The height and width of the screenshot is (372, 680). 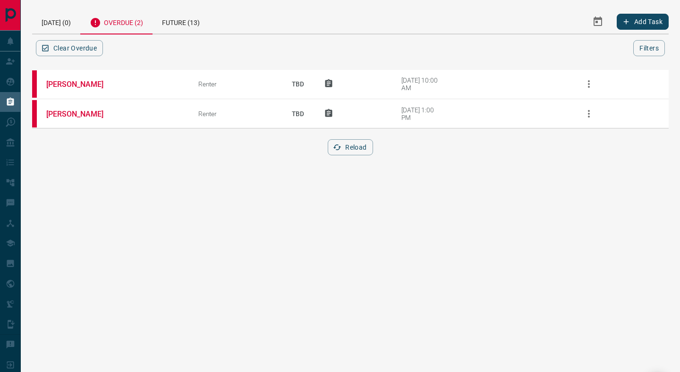 What do you see at coordinates (649, 48) in the screenshot?
I see `button: Filters` at bounding box center [649, 48].